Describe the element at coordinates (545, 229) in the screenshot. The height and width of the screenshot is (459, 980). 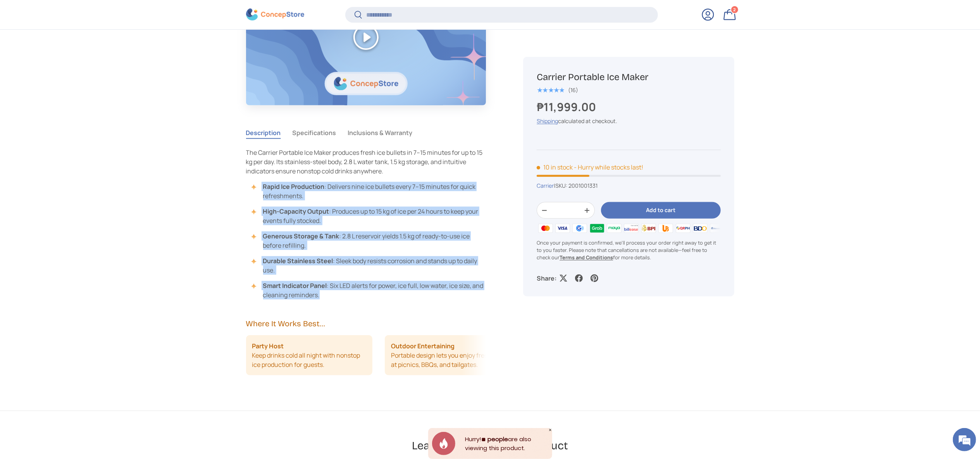
I see `img: master` at that location.